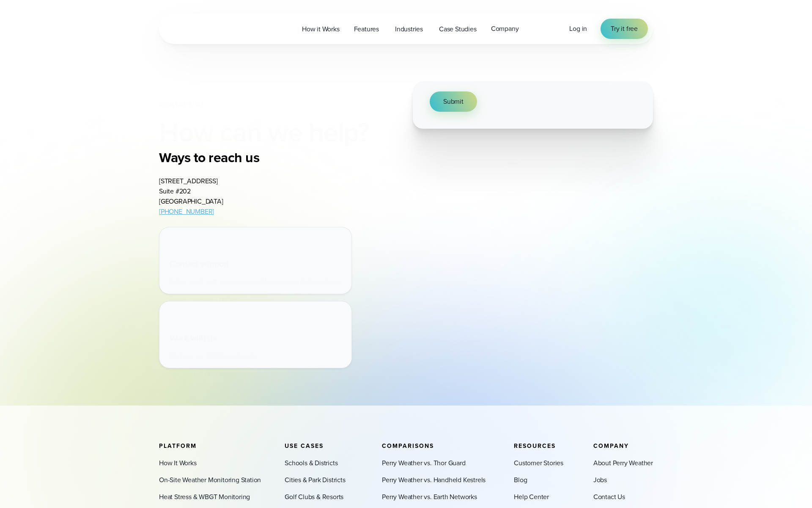  What do you see at coordinates (209, 480) in the screenshot?
I see `a: On-Site Weather Monitoring Station` at bounding box center [209, 480].